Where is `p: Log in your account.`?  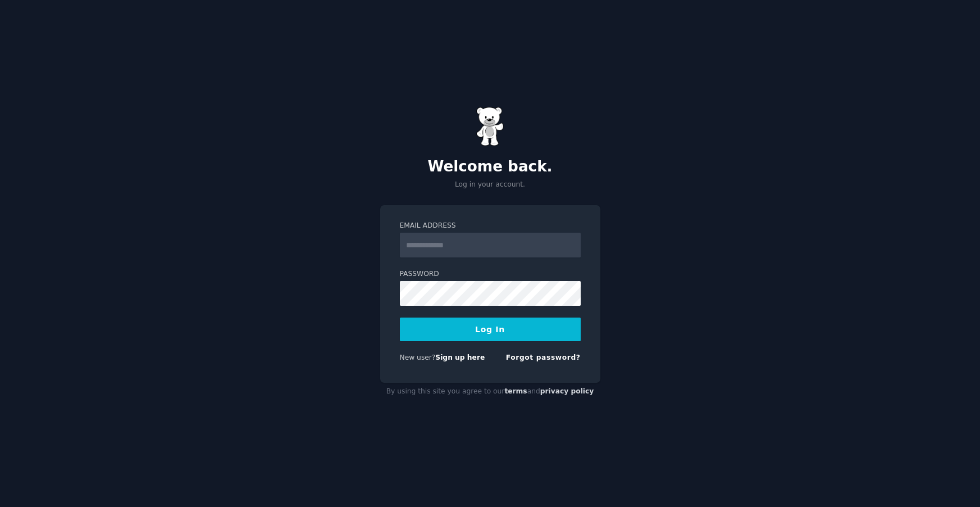 p: Log in your account. is located at coordinates (490, 184).